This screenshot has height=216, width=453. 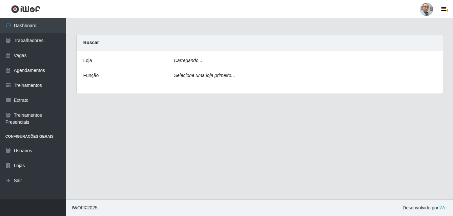 What do you see at coordinates (85, 208) in the screenshot?
I see `span: © 2025 .` at bounding box center [85, 208].